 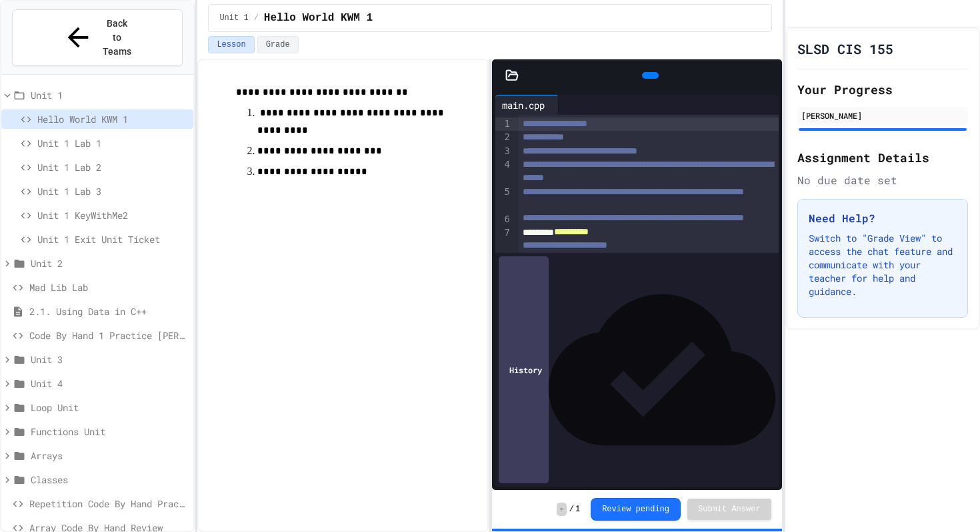 What do you see at coordinates (636, 509) in the screenshot?
I see `button: Review pending` at bounding box center [636, 509].